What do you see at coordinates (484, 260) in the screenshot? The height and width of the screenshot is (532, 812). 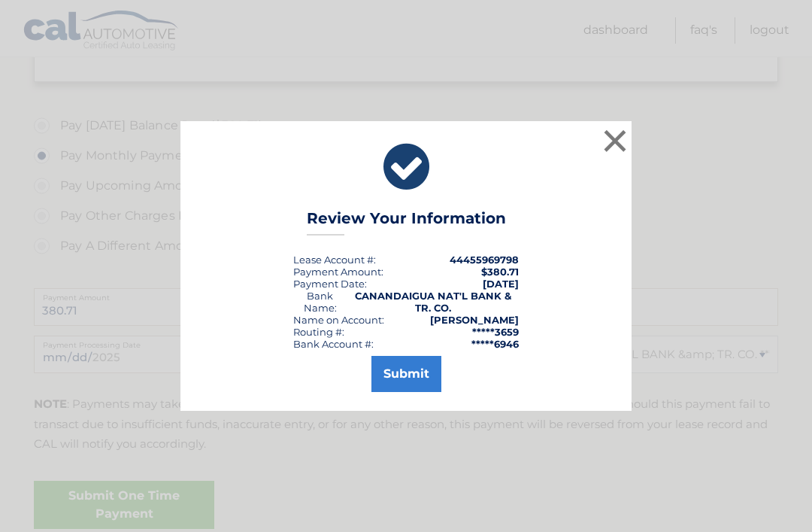 I see `strong: 44455969798` at bounding box center [484, 260].